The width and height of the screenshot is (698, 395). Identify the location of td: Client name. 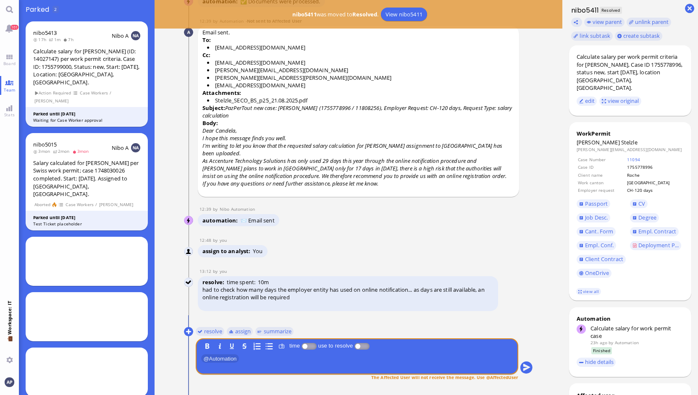
(601, 175).